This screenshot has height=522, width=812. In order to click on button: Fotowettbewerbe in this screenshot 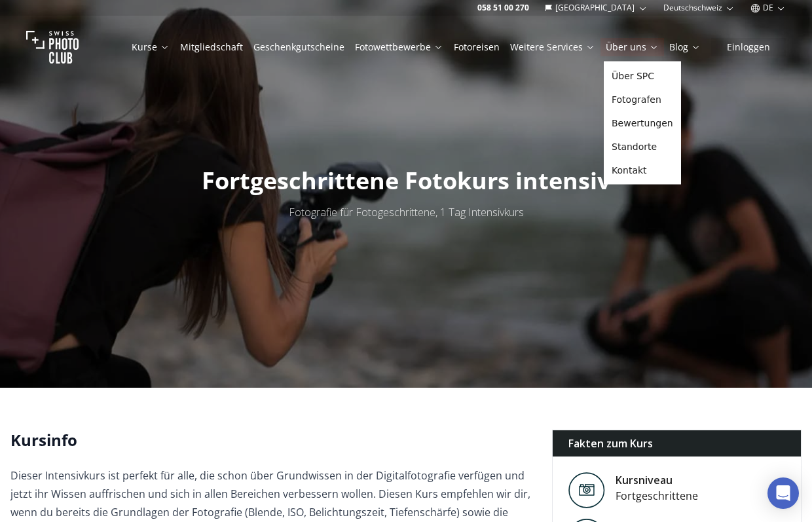, I will do `click(398, 47)`.